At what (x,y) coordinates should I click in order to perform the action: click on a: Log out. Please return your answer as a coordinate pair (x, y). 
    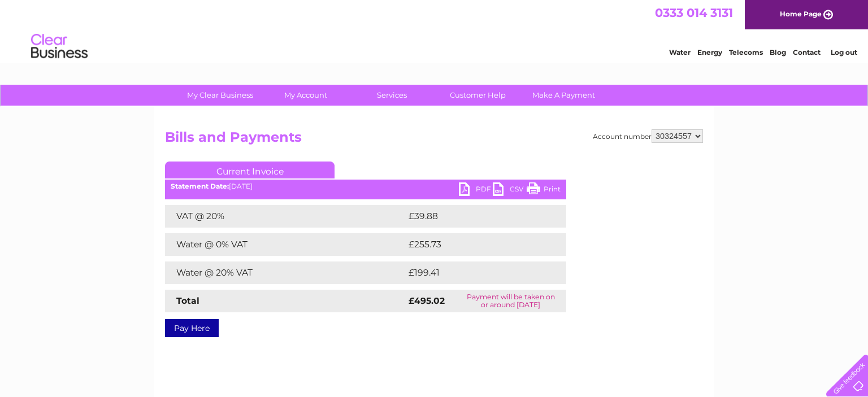
    Looking at the image, I should click on (844, 52).